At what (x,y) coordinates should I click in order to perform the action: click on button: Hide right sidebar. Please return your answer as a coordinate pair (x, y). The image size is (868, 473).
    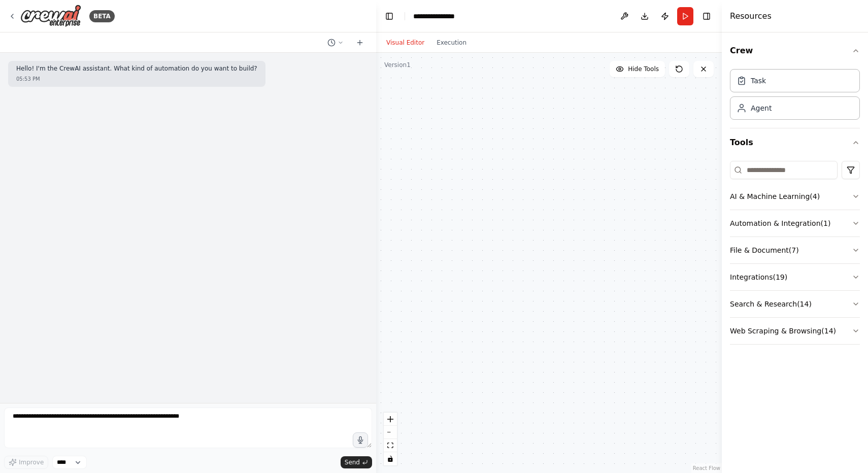
    Looking at the image, I should click on (707, 16).